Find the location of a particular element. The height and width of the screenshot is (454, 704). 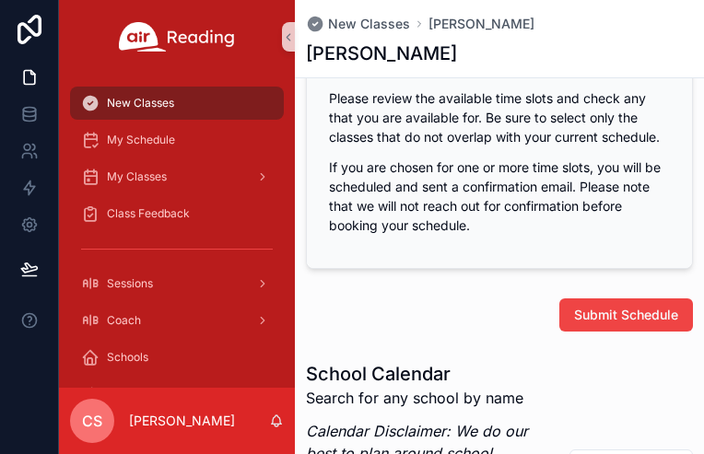

span: Submit Schedule is located at coordinates (626, 315).